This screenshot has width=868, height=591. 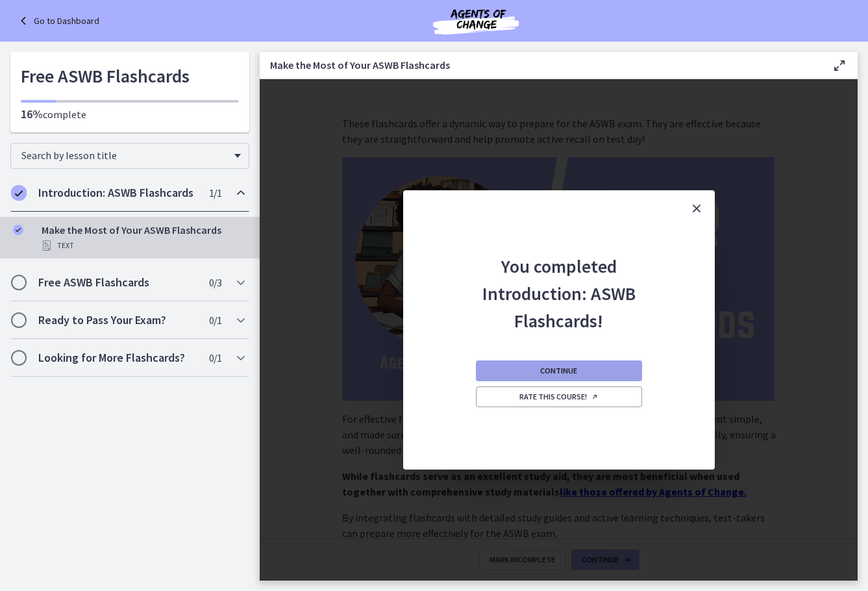 What do you see at coordinates (559, 371) in the screenshot?
I see `button: Continue` at bounding box center [559, 371].